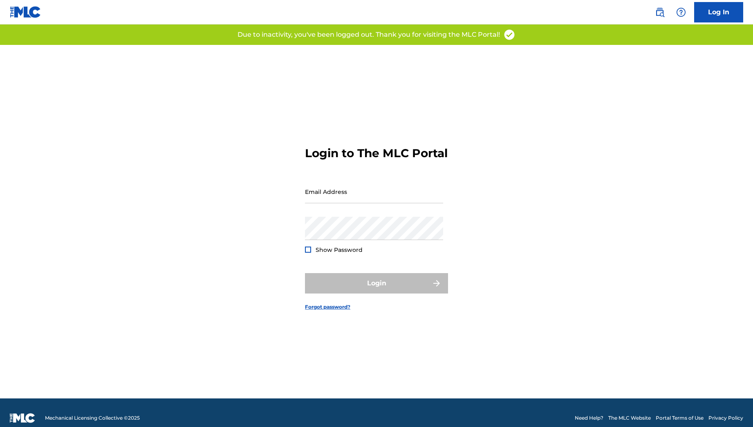  What do you see at coordinates (629, 418) in the screenshot?
I see `a: The MLC Website` at bounding box center [629, 418].